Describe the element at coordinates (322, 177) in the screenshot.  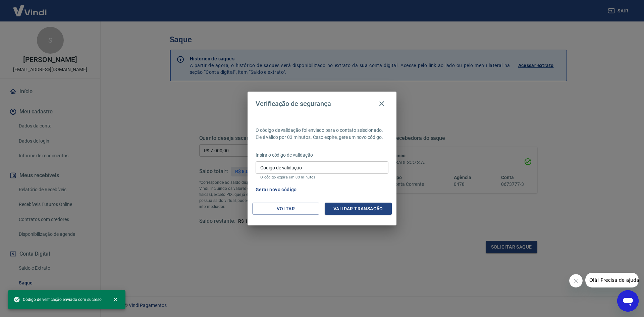
I see `p: O código expira em 03 minutos.` at that location.